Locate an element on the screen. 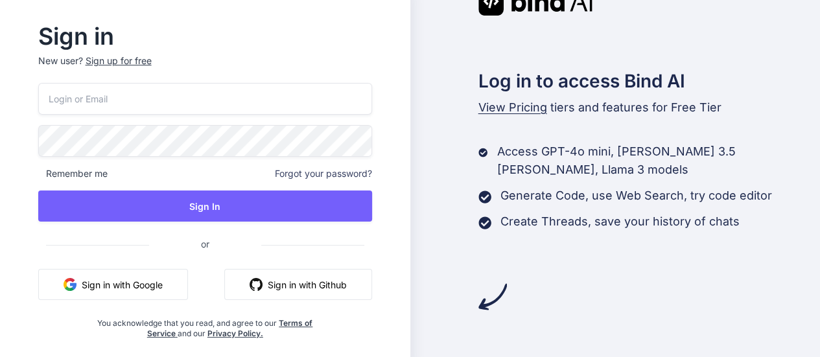 The width and height of the screenshot is (820, 357). span: or is located at coordinates (205, 244).